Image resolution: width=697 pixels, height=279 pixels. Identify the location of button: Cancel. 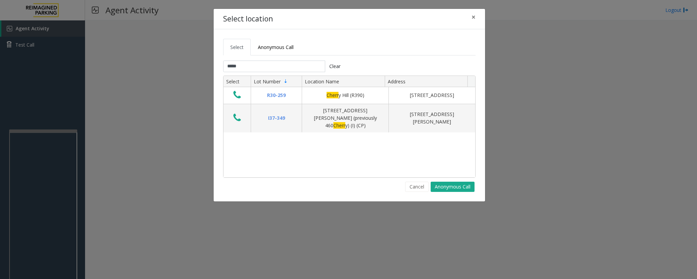
(417, 187).